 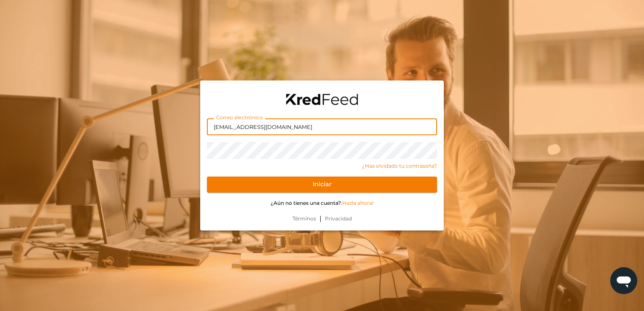 I want to click on a: ¡Hazla ahora!, so click(x=357, y=203).